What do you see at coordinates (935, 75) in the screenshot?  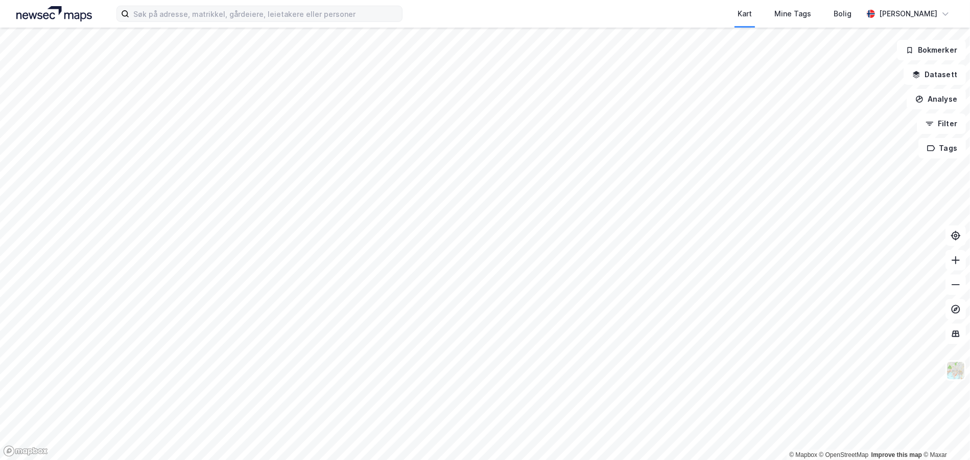 I see `button: Datasett` at bounding box center [935, 75].